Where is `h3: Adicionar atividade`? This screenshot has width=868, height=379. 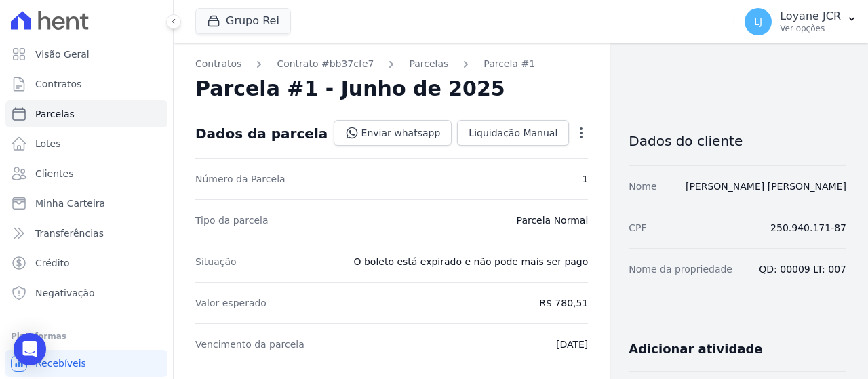 h3: Adicionar atividade is located at coordinates (695, 349).